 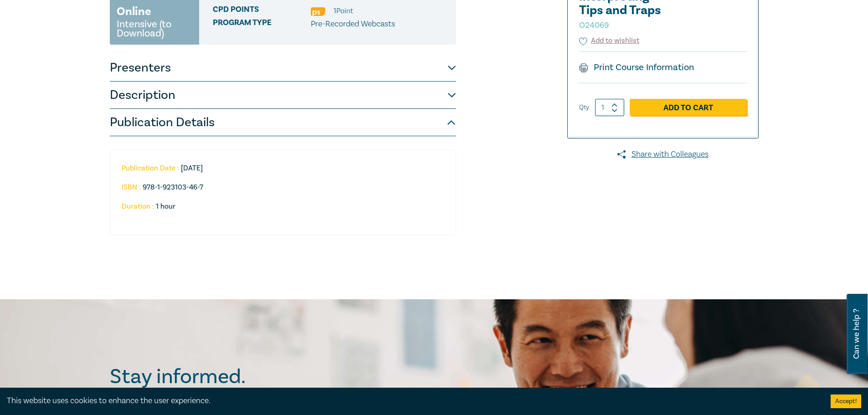 I want to click on strong: ISBN :, so click(x=131, y=187).